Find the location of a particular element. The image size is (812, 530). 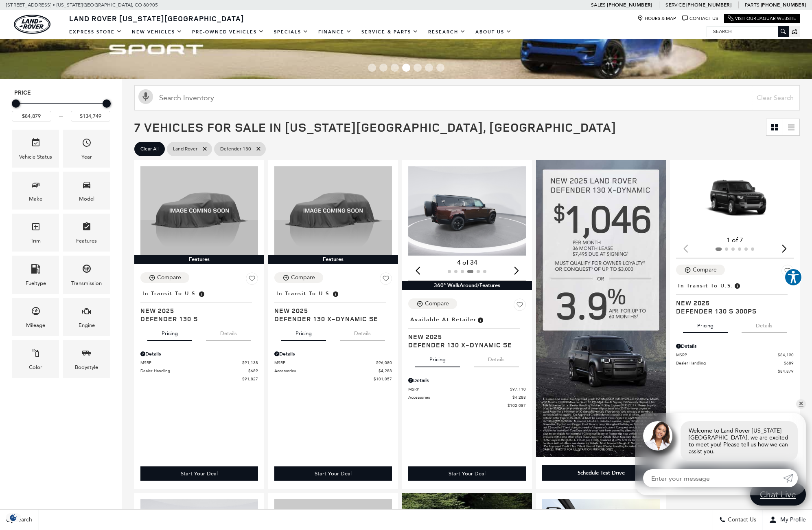

span: Features is located at coordinates (86, 228).